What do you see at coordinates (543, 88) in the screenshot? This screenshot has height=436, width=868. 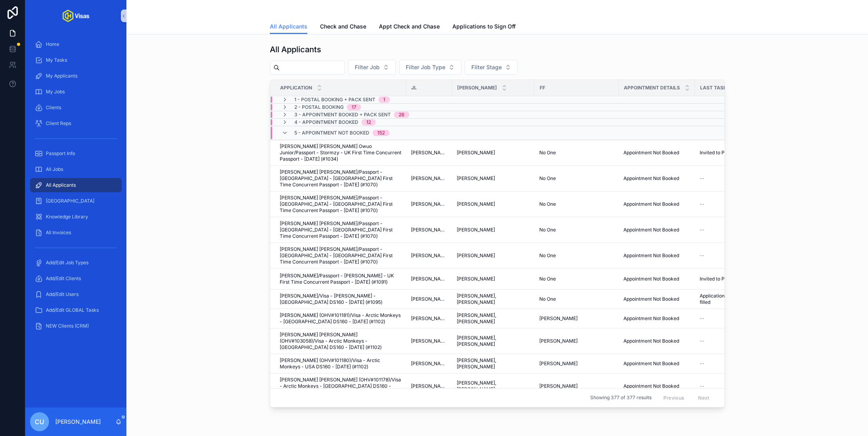 I see `span: FF` at bounding box center [543, 88].